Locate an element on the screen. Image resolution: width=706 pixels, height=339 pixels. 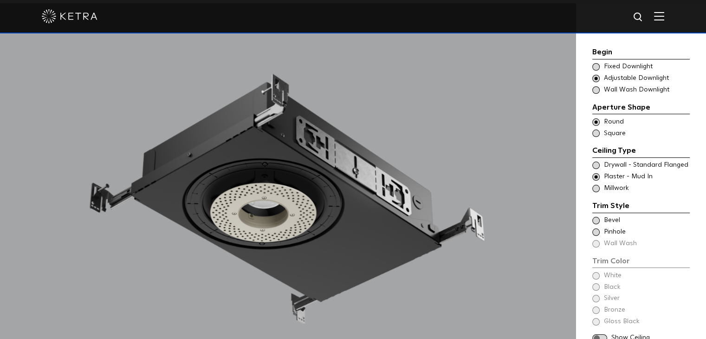
span: Bevel is located at coordinates (646, 220).